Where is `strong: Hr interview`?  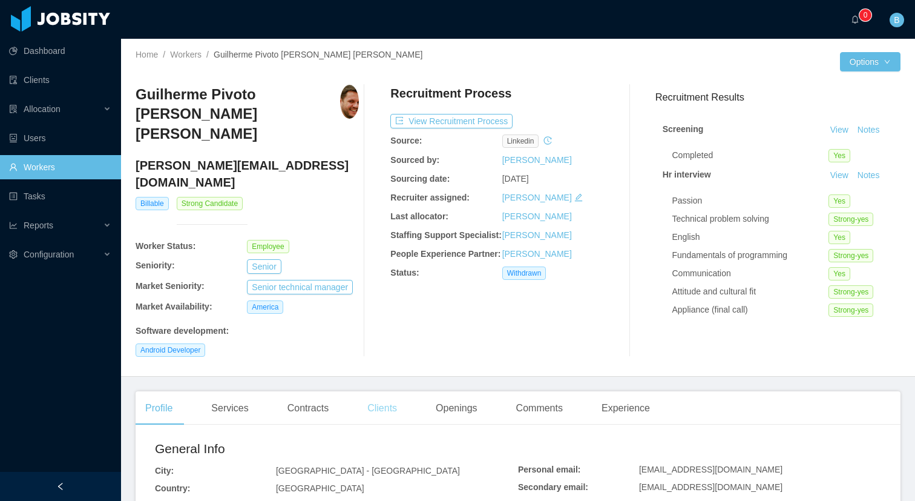 strong: Hr interview is located at coordinates (687, 174).